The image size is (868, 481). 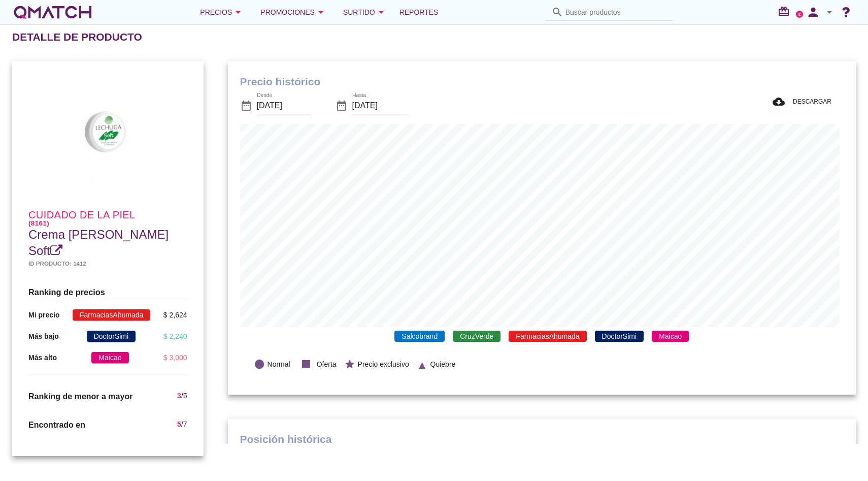 What do you see at coordinates (419, 12) in the screenshot?
I see `span: Reportes` at bounding box center [419, 12].